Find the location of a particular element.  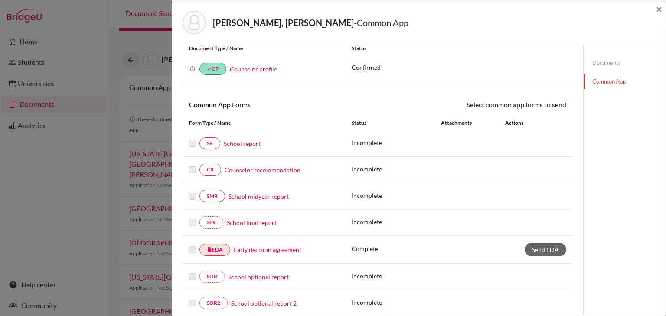

span: Send EDA is located at coordinates (545, 250).